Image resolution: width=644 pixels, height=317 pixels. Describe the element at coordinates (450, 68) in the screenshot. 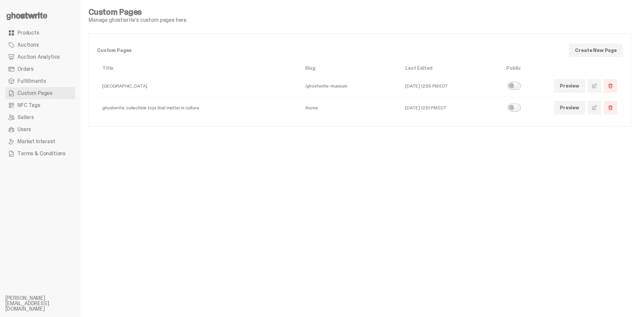

I see `th: Last Edited` at that location.